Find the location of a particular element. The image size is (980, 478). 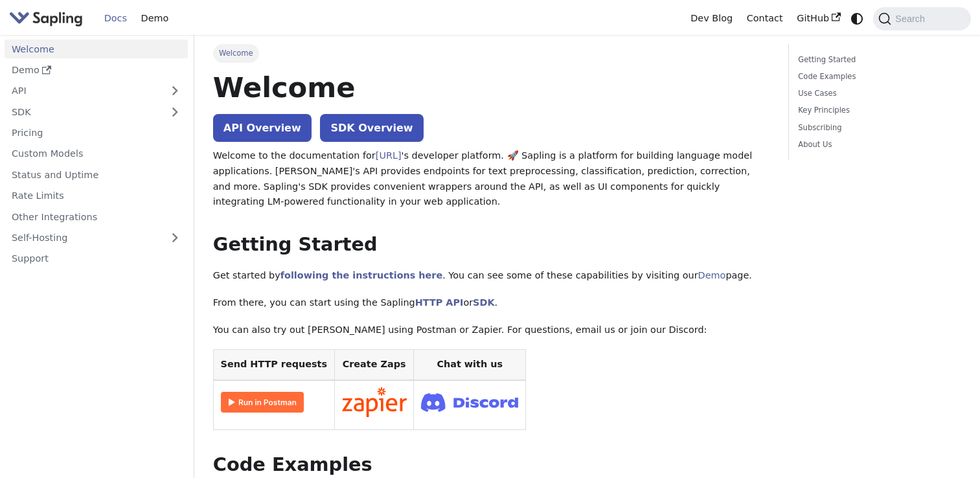

a: Dev Blog is located at coordinates (711, 18).